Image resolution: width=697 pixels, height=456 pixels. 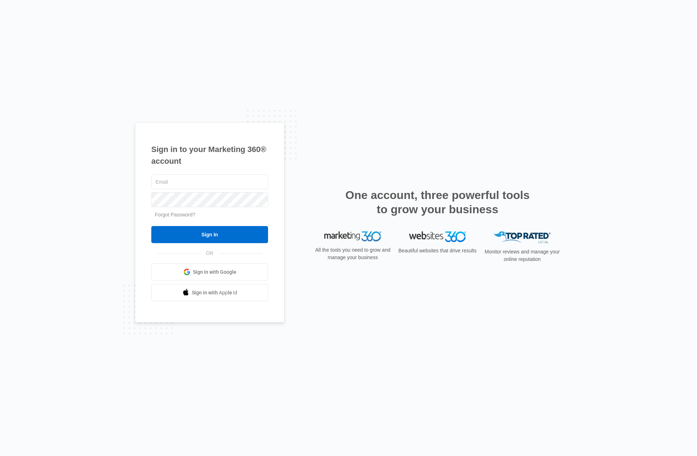 I want to click on h1: Sign in to your Marketing 360® account, so click(x=210, y=155).